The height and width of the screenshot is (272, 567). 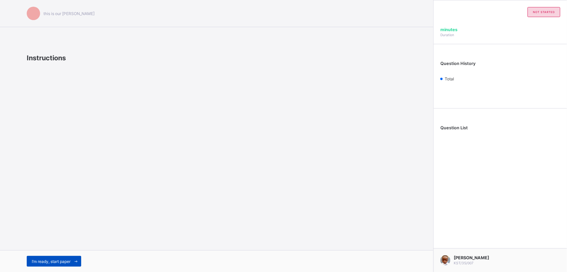 I want to click on span: Question History, so click(x=458, y=63).